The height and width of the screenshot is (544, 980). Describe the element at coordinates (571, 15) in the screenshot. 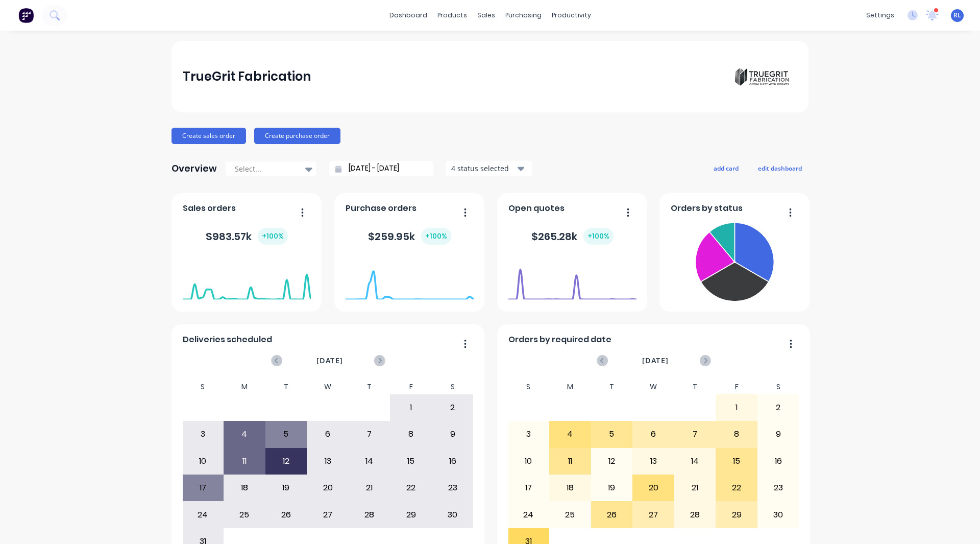

I see `div: productivity` at that location.